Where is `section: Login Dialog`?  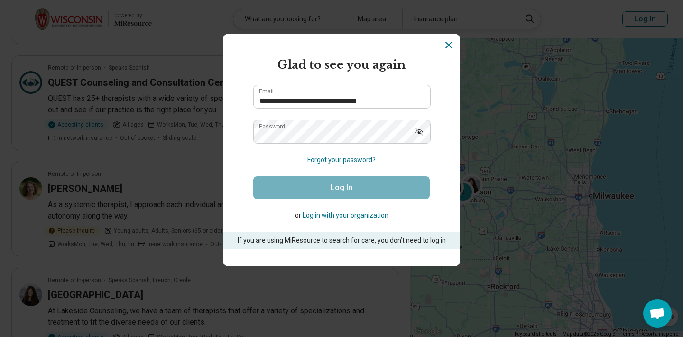
section: Login Dialog is located at coordinates (341, 150).